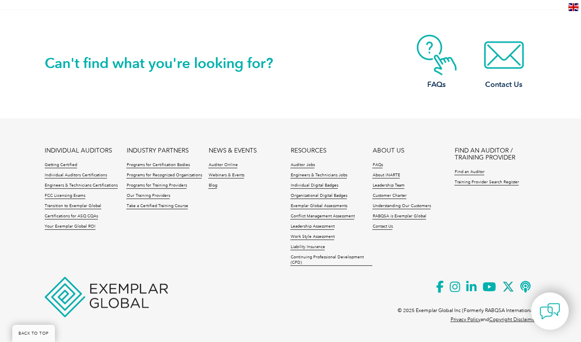  What do you see at coordinates (61, 165) in the screenshot?
I see `a: Getting Certified` at bounding box center [61, 165].